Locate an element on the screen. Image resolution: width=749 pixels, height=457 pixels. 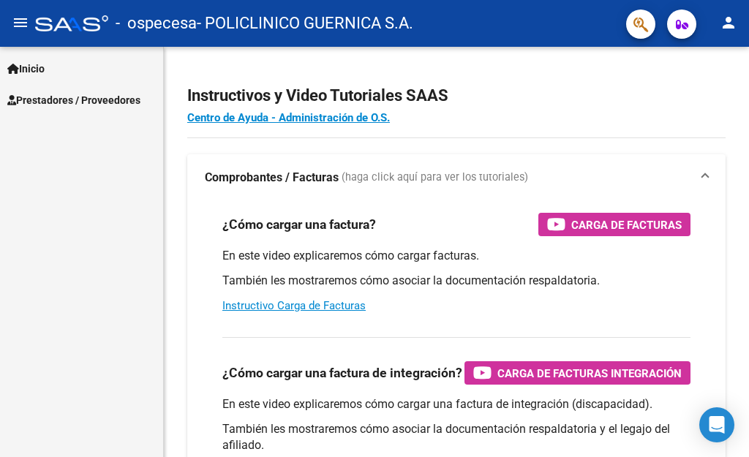
p: También les mostraremos cómo asociar la documentación respaldatoria y el legajo del afiliado. is located at coordinates (456, 437).